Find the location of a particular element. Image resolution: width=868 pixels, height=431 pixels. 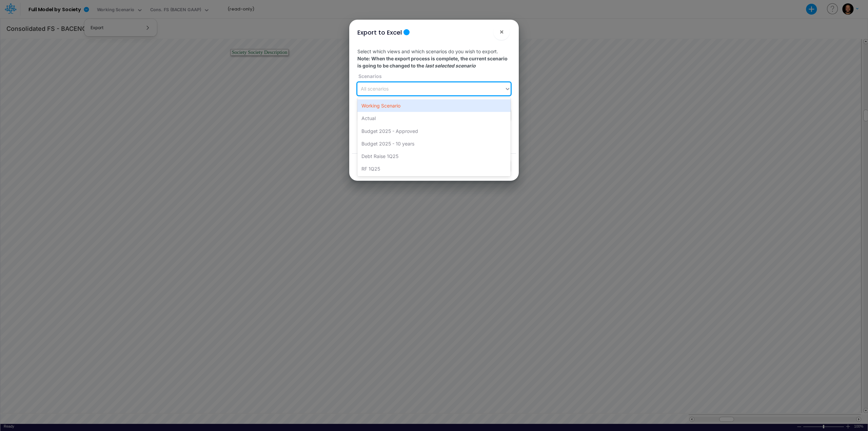

div: Select which views and which scenarios do you wish to export. is located at coordinates (434, 97).